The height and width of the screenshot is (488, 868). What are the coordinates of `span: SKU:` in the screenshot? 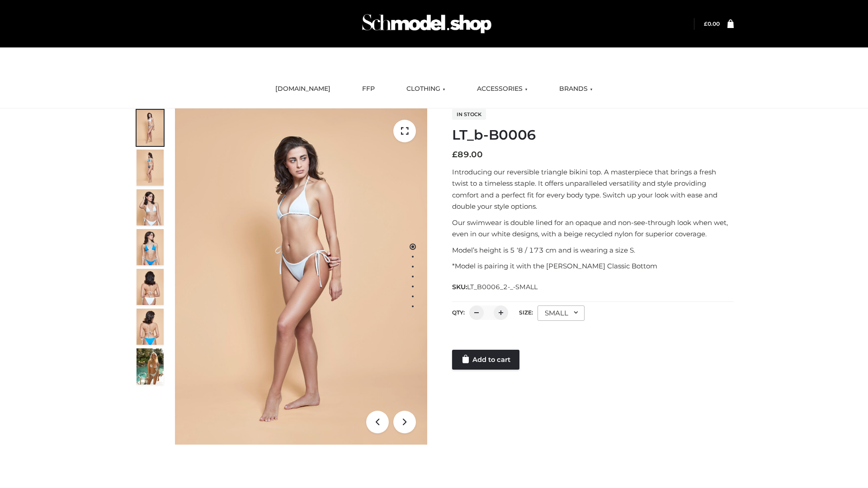 It's located at (495, 287).